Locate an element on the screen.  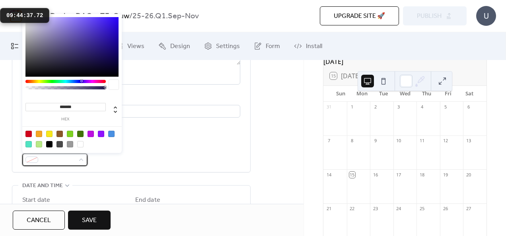
div: Start date is located at coordinates (36, 200).